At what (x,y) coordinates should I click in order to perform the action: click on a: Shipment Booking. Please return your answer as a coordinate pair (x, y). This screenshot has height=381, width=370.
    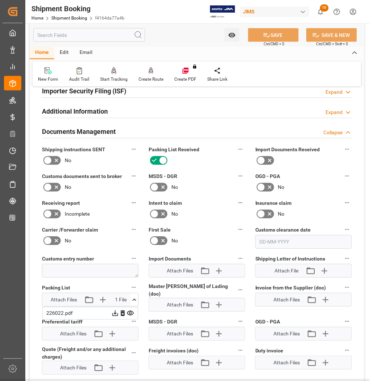
    Looking at the image, I should click on (69, 18).